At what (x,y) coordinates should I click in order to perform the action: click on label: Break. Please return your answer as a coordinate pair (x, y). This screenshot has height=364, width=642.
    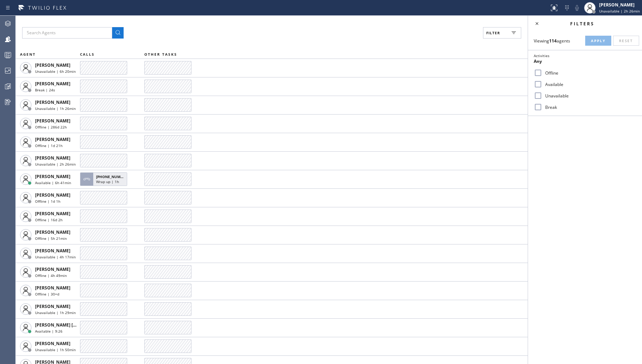
    Looking at the image, I should click on (589, 107).